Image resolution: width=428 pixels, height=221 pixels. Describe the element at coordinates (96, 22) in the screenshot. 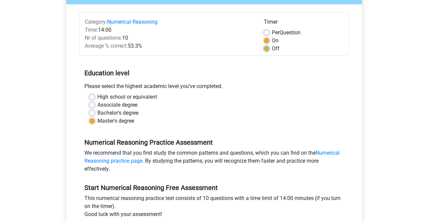

I see `span: Category:` at that location.